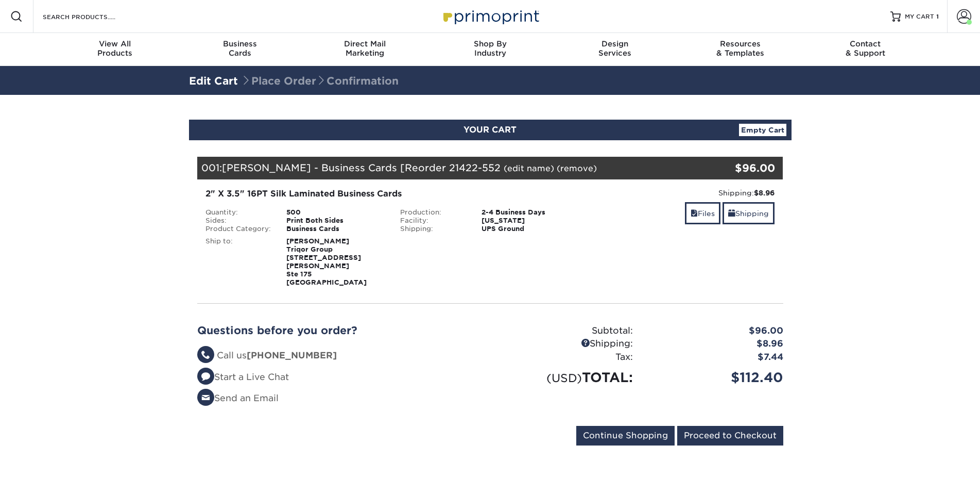  I want to click on small: (USD), so click(564, 378).